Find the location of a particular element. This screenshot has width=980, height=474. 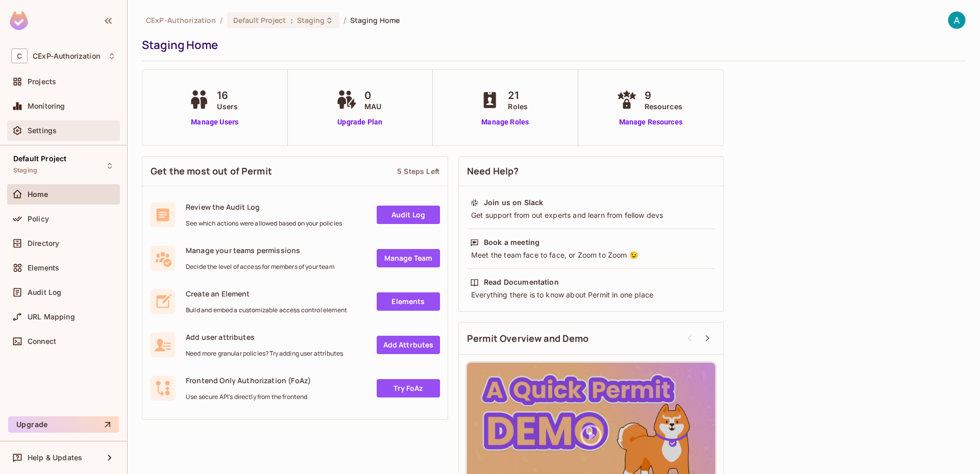

a: Try FoAz is located at coordinates (408, 388).